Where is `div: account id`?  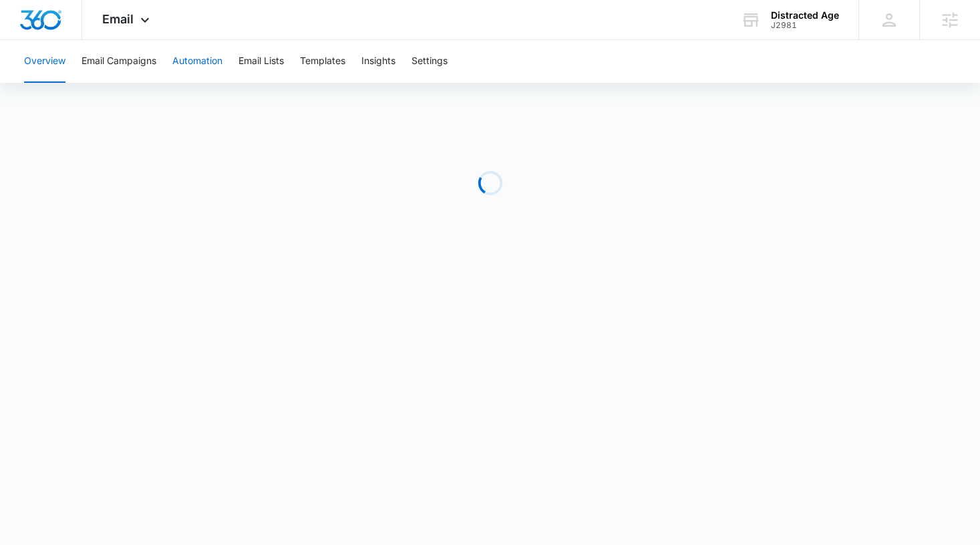 div: account id is located at coordinates (805, 26).